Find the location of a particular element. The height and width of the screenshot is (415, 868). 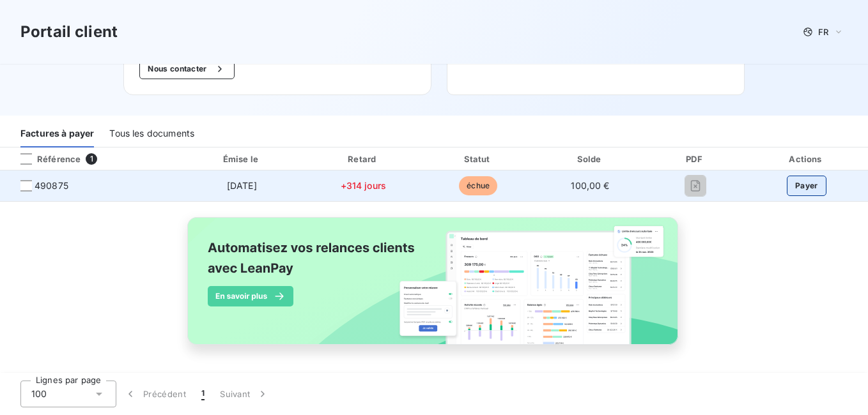

button: Précédent is located at coordinates (154, 394).